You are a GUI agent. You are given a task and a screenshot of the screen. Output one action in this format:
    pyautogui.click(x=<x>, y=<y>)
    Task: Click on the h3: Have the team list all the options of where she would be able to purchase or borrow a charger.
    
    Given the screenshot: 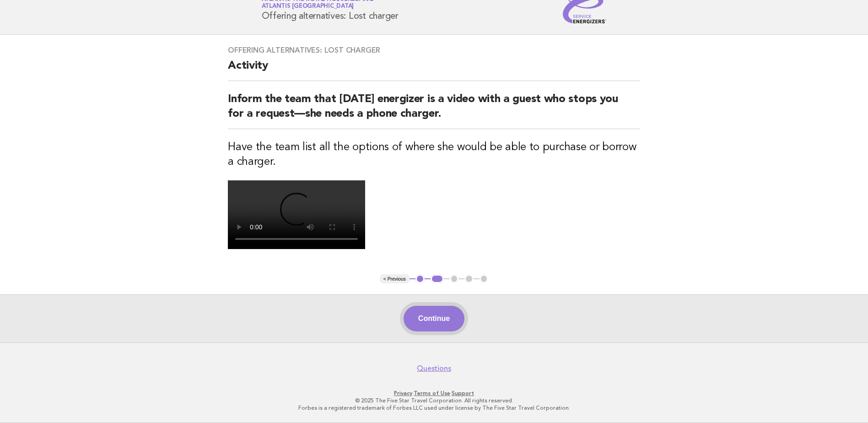 What is the action you would take?
    pyautogui.click(x=434, y=155)
    